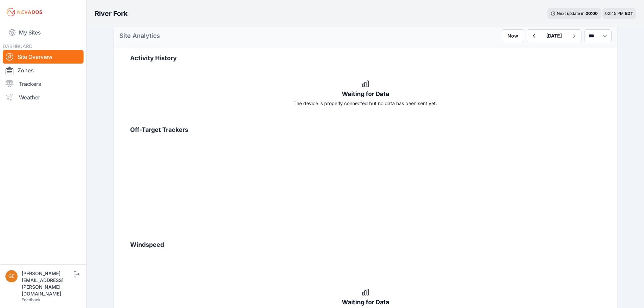 The height and width of the screenshot is (308, 644). What do you see at coordinates (571, 13) in the screenshot?
I see `span: Next update in` at bounding box center [571, 13].